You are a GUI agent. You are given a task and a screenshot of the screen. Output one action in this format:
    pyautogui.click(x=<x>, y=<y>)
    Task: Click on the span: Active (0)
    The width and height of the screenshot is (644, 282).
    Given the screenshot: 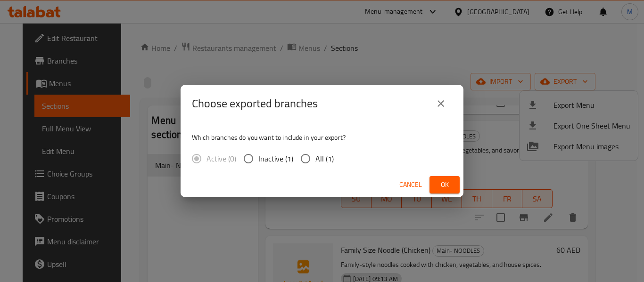 What is the action you would take?
    pyautogui.click(x=221, y=159)
    